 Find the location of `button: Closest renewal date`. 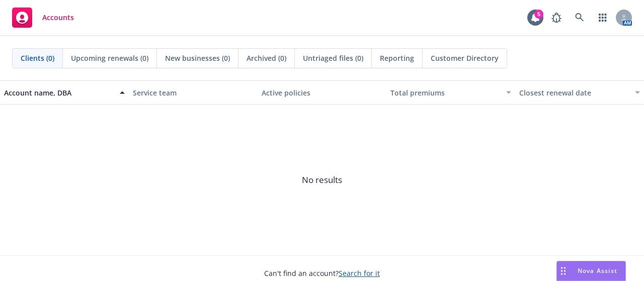

button: Closest renewal date is located at coordinates (580, 93).